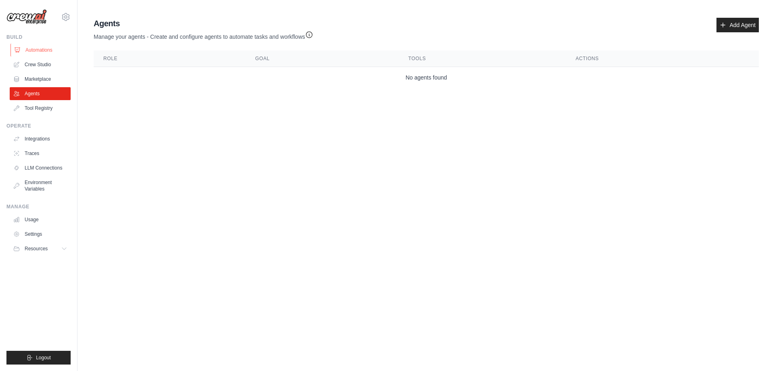  Describe the element at coordinates (203, 23) in the screenshot. I see `h2: Agents` at that location.